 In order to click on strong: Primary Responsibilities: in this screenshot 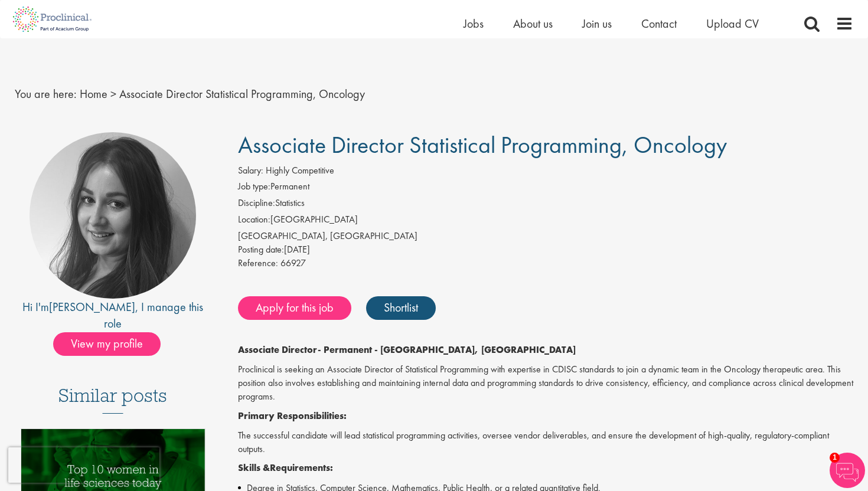, I will do `click(292, 416)`.